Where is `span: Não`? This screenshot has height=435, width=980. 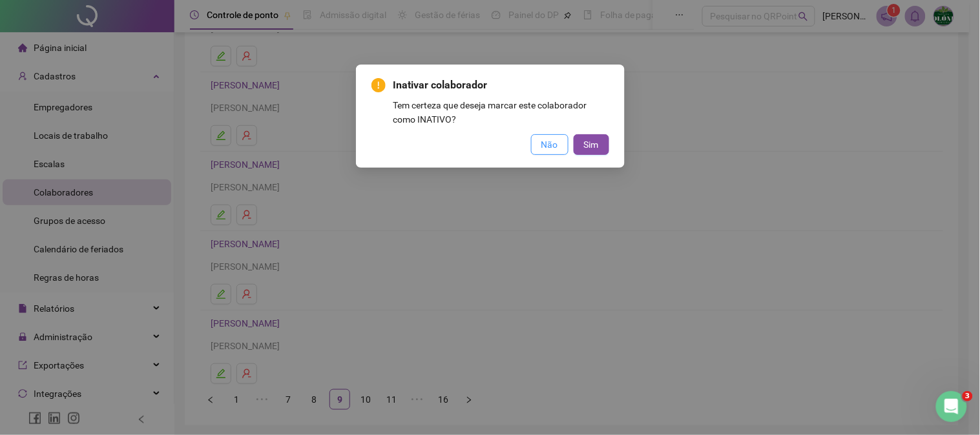
span: Não is located at coordinates (550, 144).